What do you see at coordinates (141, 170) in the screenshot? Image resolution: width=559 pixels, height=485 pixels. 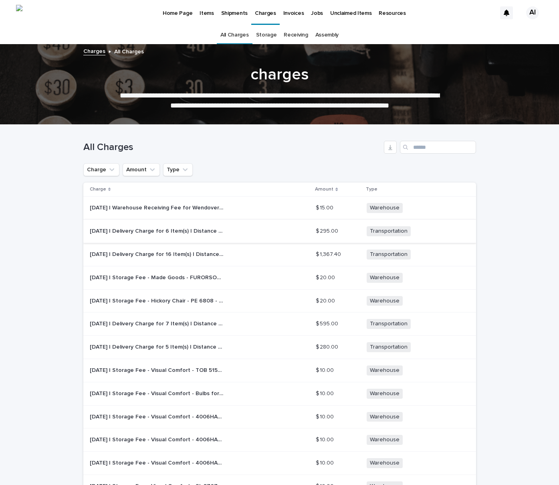 I see `button: Amount` at bounding box center [141, 170].